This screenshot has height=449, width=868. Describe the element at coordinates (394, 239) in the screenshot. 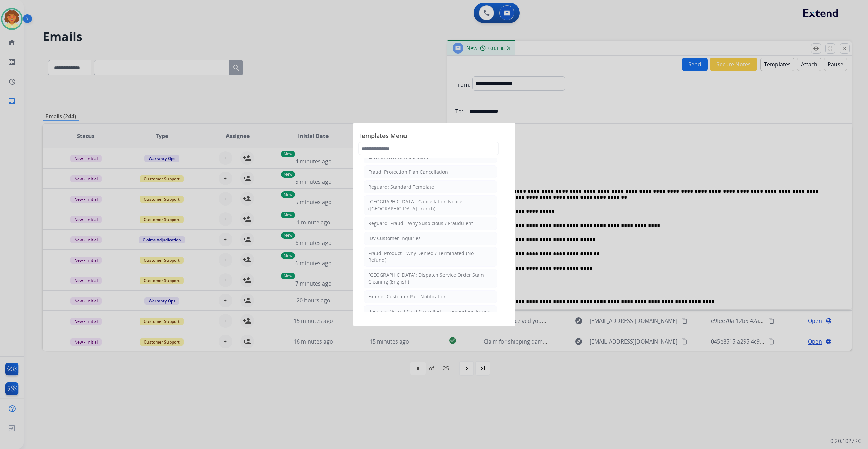

I see `div: IDV Customer Inquiries` at that location.